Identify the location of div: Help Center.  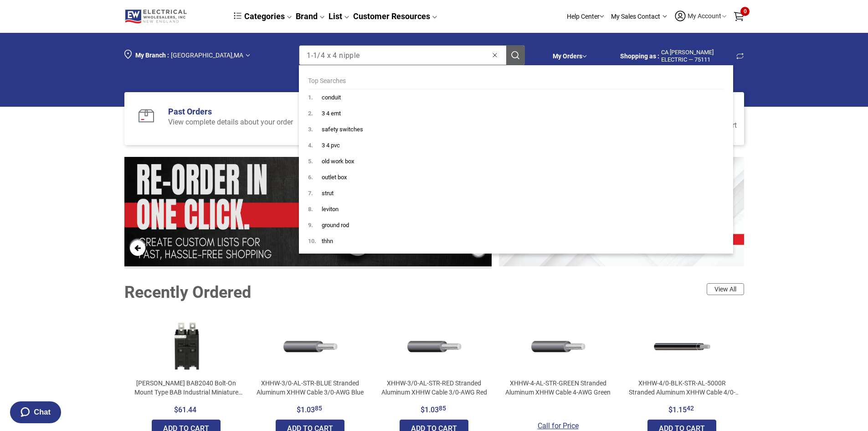
(586, 16).